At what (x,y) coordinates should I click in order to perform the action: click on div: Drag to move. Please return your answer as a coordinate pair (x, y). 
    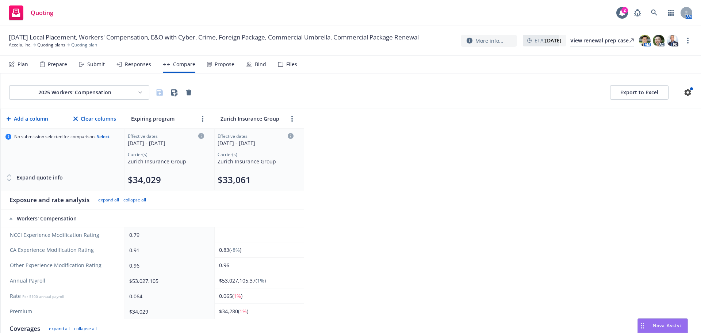
    Looking at the image, I should click on (642, 325).